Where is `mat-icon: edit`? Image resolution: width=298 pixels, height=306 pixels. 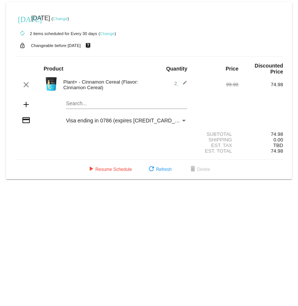 mat-icon: edit is located at coordinates (183, 85).